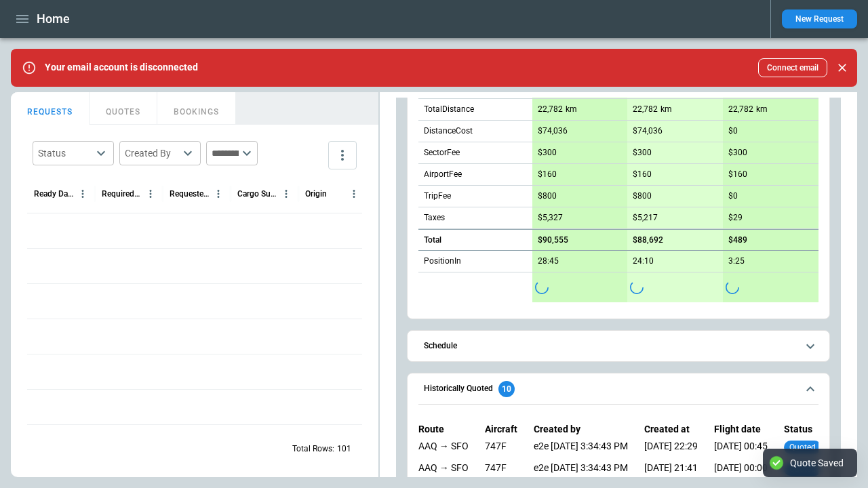  I want to click on button: Cargo Summary column menu, so click(286, 194).